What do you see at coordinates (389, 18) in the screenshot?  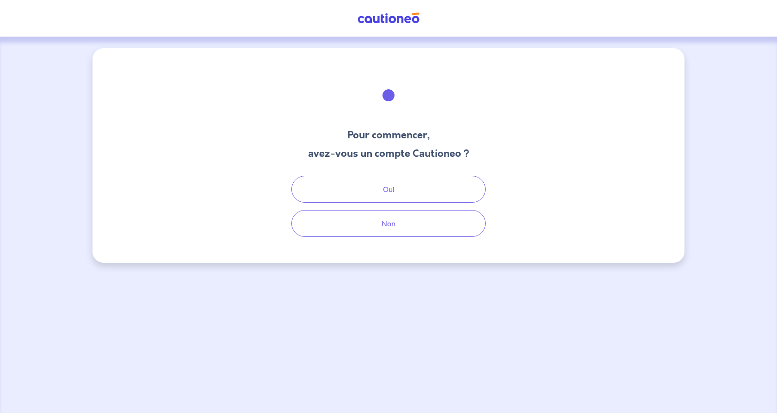 I see `img: Cautioneo` at bounding box center [389, 18].